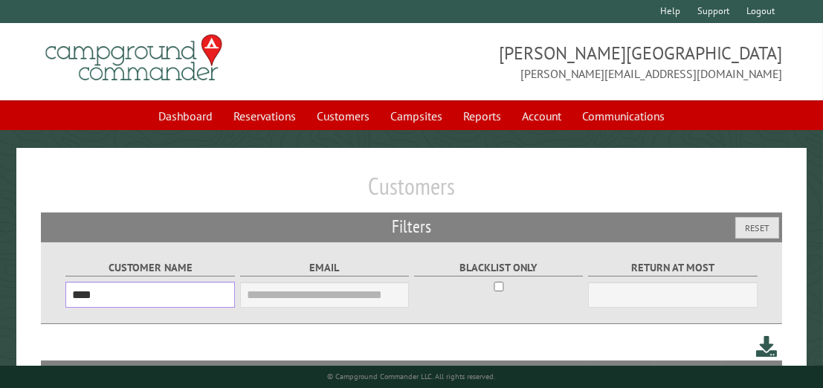 The width and height of the screenshot is (823, 388). What do you see at coordinates (416, 116) in the screenshot?
I see `a: Campsites` at bounding box center [416, 116].